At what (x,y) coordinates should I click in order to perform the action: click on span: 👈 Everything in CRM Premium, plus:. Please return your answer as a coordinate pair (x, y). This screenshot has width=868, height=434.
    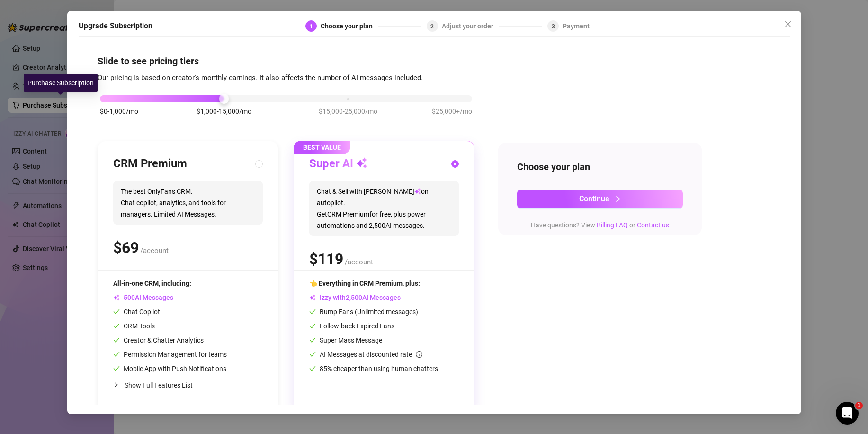
    Looking at the image, I should click on (365, 283).